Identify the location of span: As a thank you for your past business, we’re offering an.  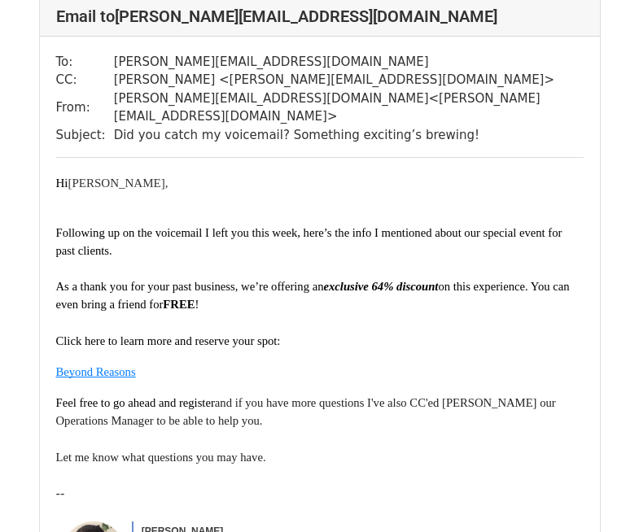
(190, 286).